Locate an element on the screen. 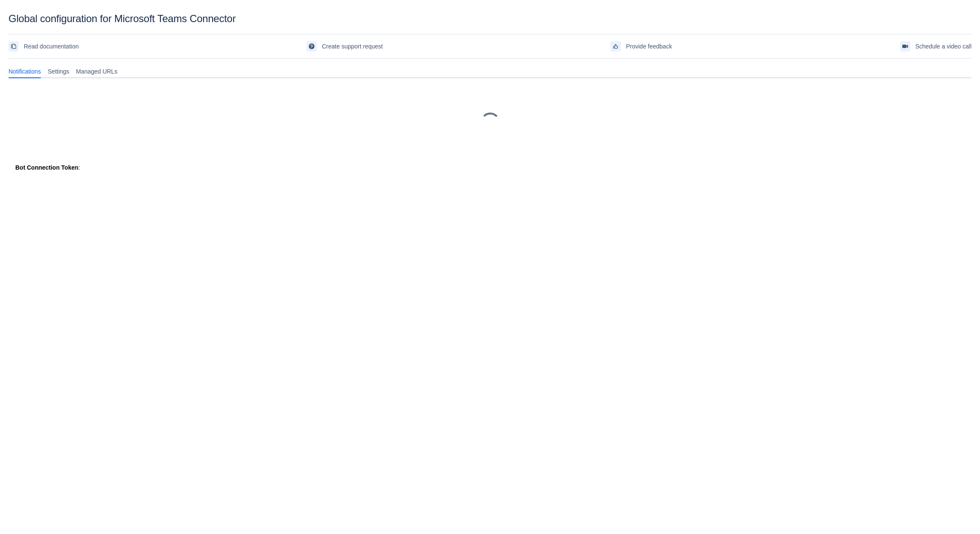  a: Read documentation is located at coordinates (43, 46).